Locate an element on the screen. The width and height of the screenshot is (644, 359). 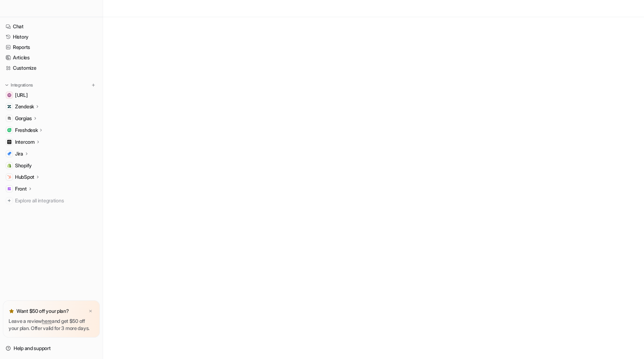
a: Reports is located at coordinates (51, 47).